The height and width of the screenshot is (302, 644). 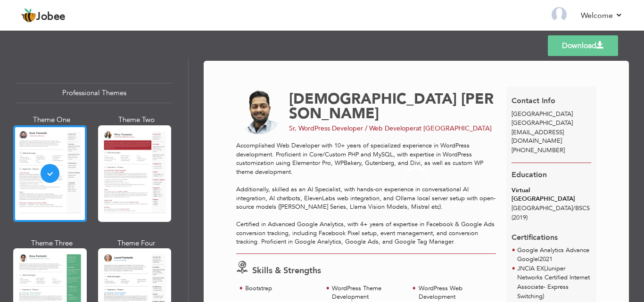 I want to click on div: Professional Themes, so click(x=94, y=93).